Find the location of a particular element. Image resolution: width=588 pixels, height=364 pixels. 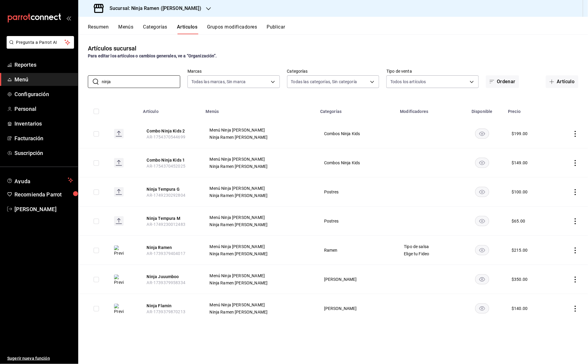

span: AR-1739379404017 is located at coordinates (166, 254).